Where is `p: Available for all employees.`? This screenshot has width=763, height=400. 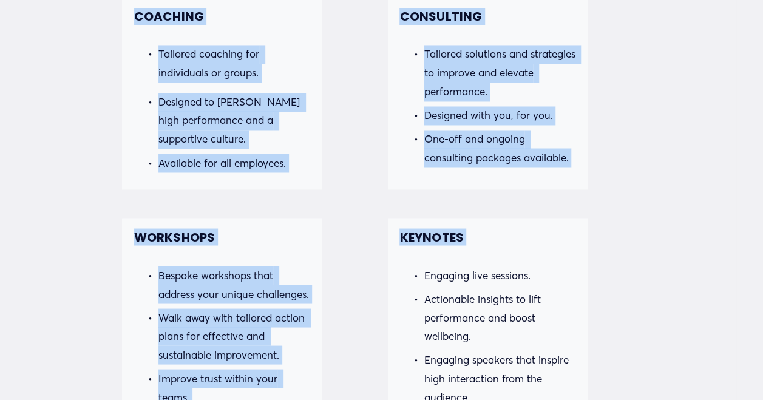 p: Available for all employees. is located at coordinates (234, 163).